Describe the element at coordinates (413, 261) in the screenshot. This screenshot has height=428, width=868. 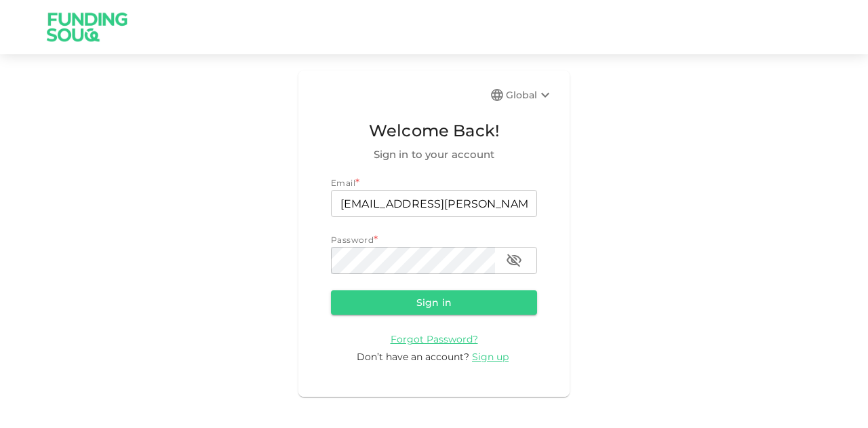
I see `input: password` at that location.